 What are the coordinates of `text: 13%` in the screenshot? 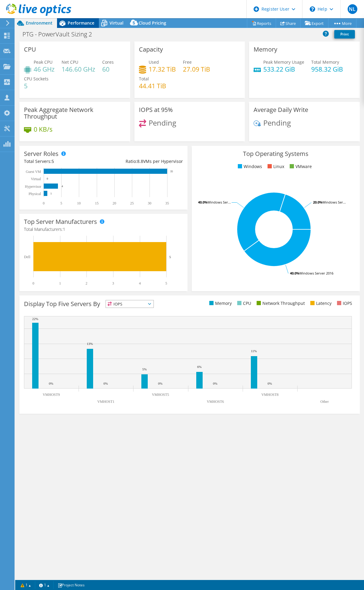 It's located at (90, 343).